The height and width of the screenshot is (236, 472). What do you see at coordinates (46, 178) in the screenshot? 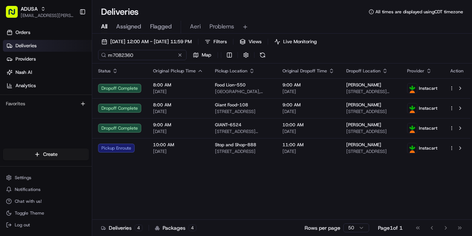
I see `button: Settings` at bounding box center [46, 178].